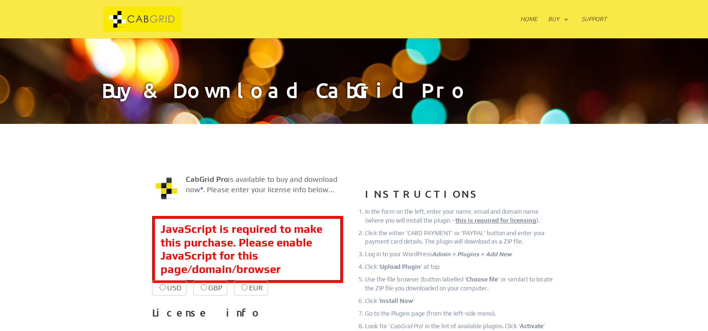  Describe the element at coordinates (472, 254) in the screenshot. I see `em: Admin > Plugins > Add New` at that location.